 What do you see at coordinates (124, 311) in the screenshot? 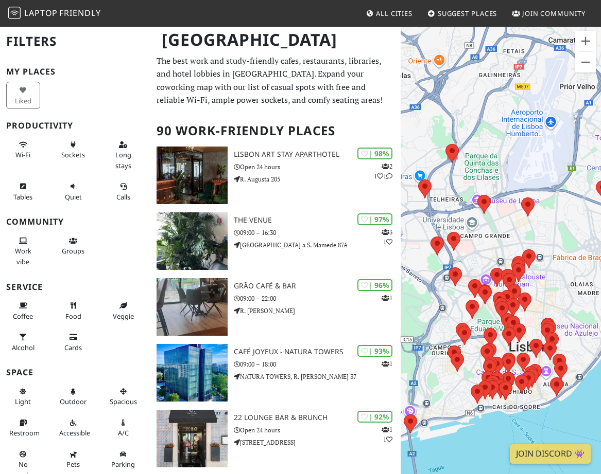
I see `button: Veggie` at bounding box center [124, 311].